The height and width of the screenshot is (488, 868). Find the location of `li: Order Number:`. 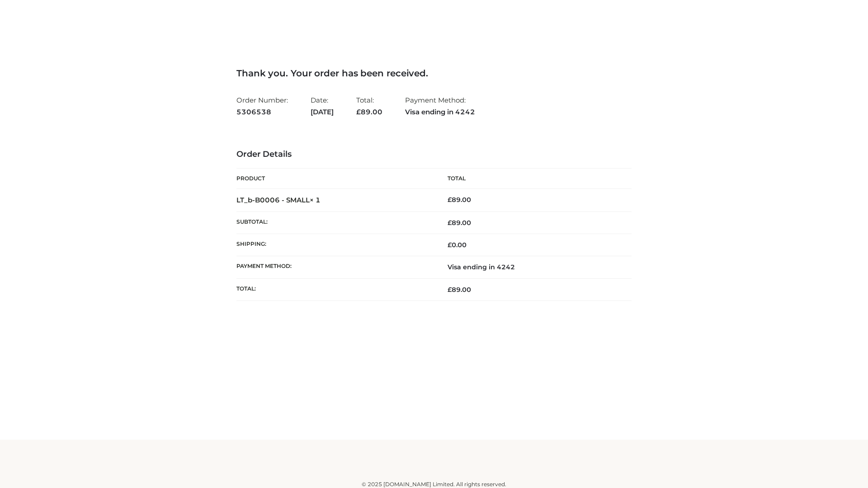

li: Order Number: is located at coordinates (262, 105).